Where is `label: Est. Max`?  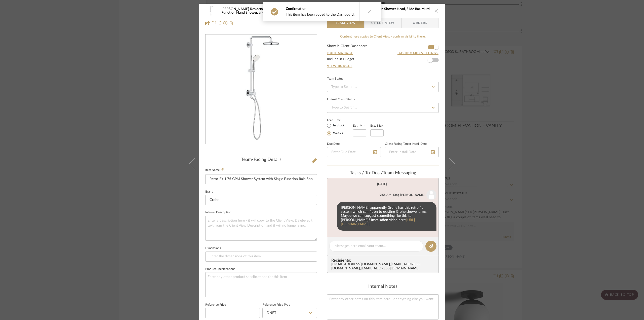
label: Est. Max is located at coordinates (377, 125).